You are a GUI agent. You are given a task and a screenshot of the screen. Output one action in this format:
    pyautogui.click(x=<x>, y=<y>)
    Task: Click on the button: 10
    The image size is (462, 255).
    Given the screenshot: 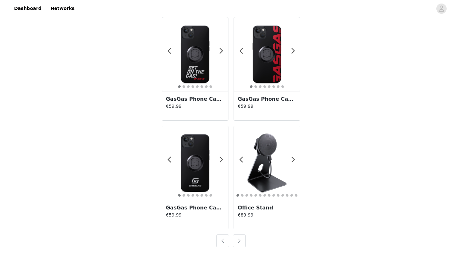 What is the action you would take?
    pyautogui.click(x=278, y=195)
    